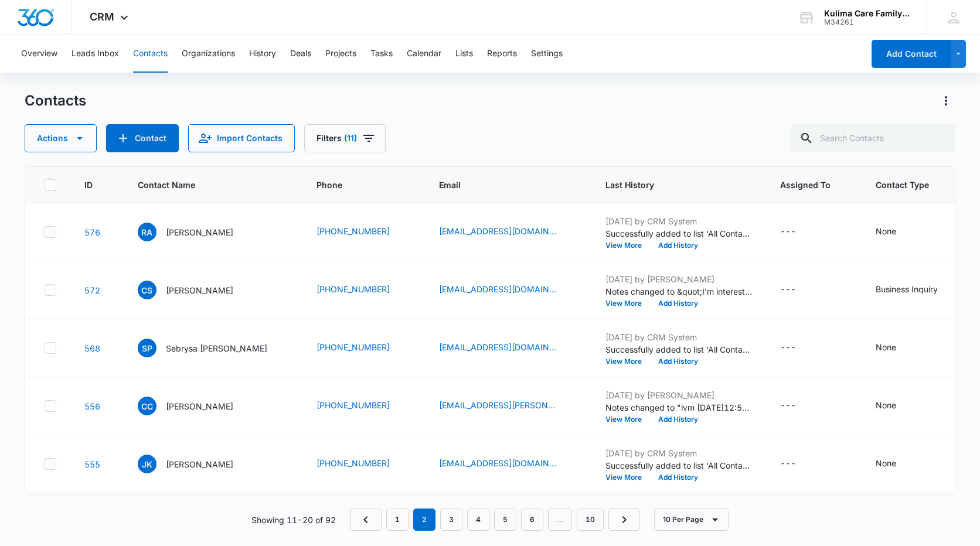 This screenshot has width=980, height=546. I want to click on a: Page 3, so click(452, 520).